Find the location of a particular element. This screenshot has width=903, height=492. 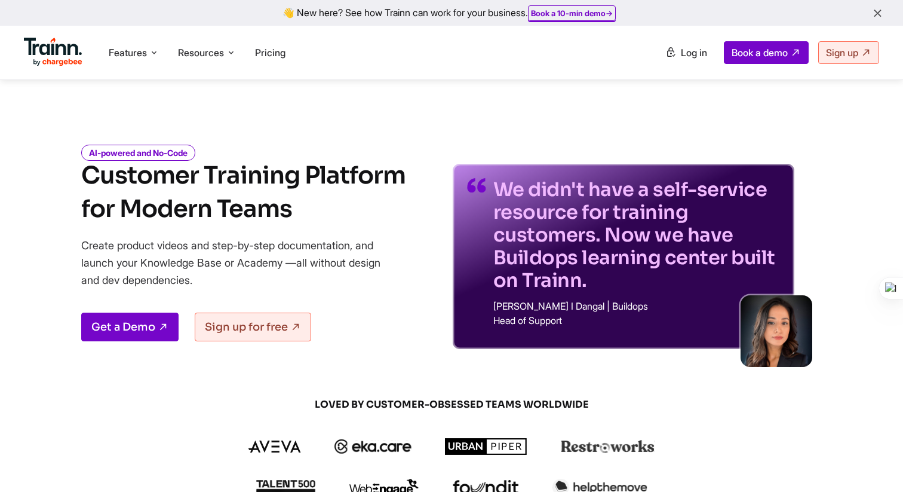

a: Book a 10-min demo→ is located at coordinates (572, 13).